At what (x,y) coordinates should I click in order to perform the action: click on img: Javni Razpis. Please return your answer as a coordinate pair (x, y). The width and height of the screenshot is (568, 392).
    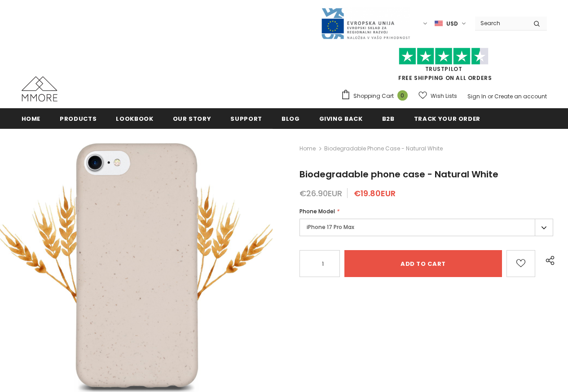
    Looking at the image, I should click on (365, 24).